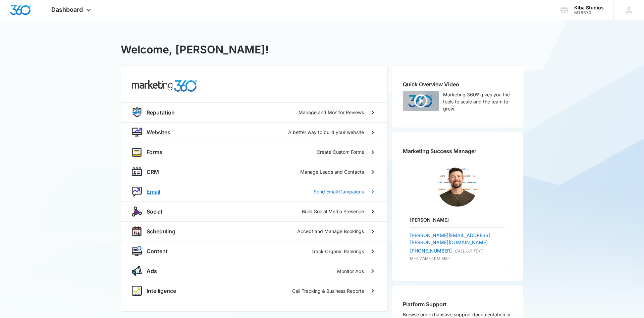 Image resolution: width=644 pixels, height=318 pixels. Describe the element at coordinates (161, 112) in the screenshot. I see `p: Reputation` at that location.